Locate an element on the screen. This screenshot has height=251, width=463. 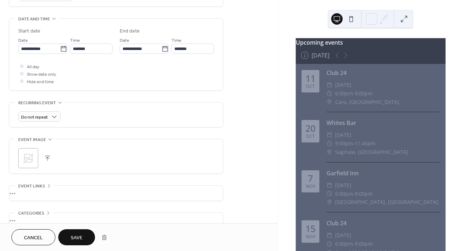
span: Recurring event is located at coordinates (37, 103).